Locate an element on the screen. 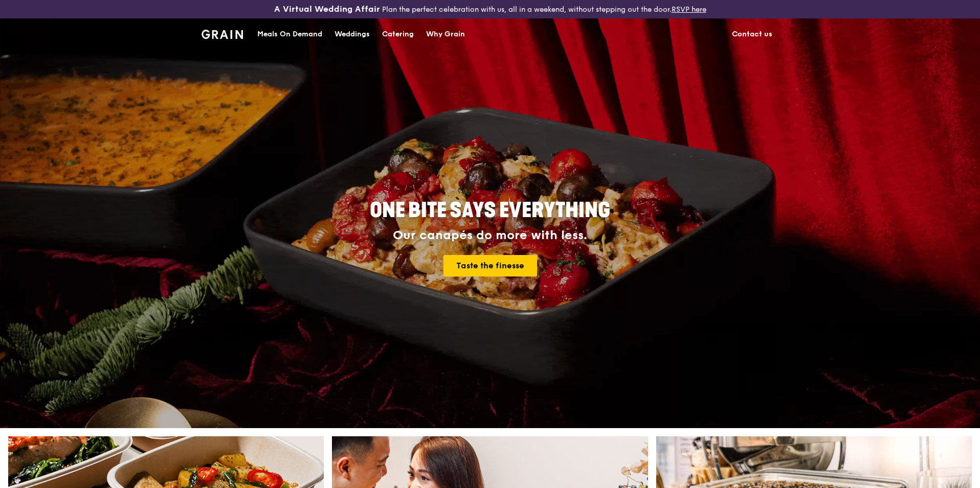 Image resolution: width=980 pixels, height=488 pixels. a: Taste the finesse is located at coordinates (490, 266).